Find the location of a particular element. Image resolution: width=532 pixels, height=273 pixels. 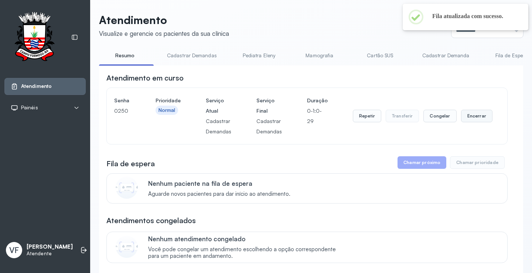

a: Resumo is located at coordinates (125, 55).